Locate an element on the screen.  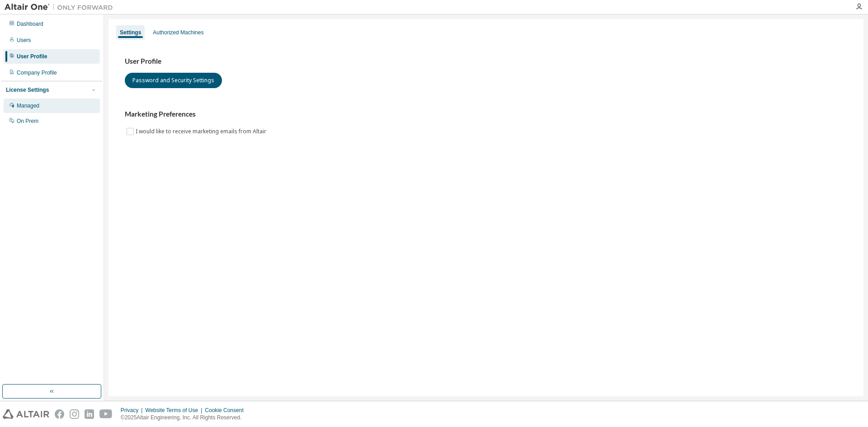
button: Password and Security Settings is located at coordinates (173, 81).